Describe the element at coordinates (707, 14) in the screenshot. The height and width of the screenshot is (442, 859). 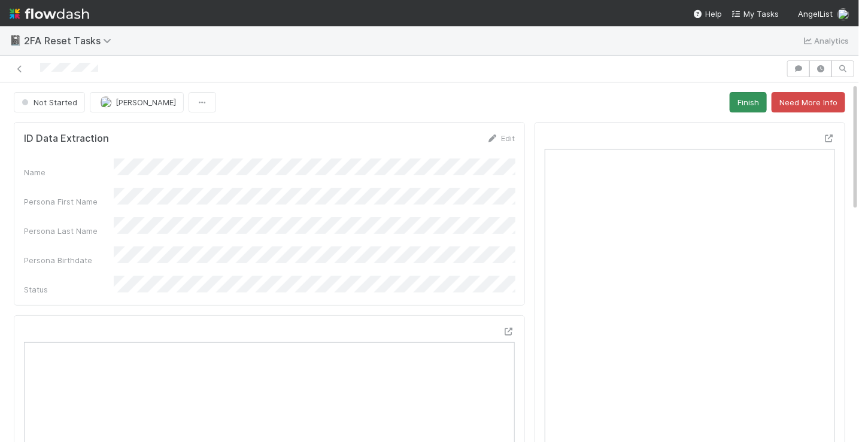
I see `div: Help` at that location.